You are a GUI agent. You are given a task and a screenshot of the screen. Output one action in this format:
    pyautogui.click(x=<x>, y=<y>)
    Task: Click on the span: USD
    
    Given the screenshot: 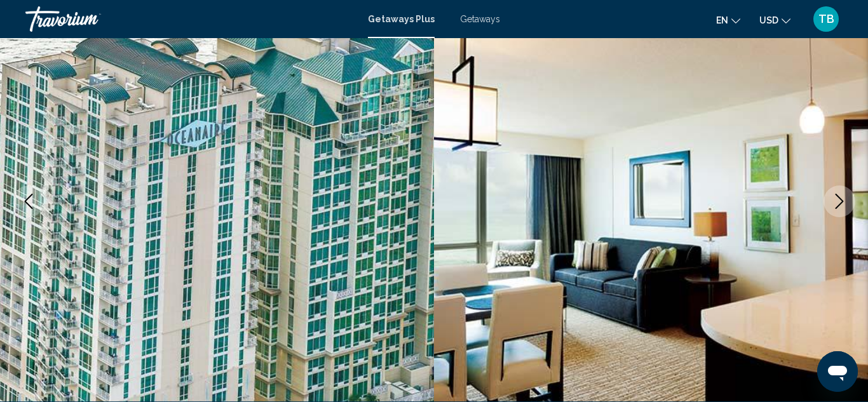 What is the action you would take?
    pyautogui.click(x=769, y=20)
    